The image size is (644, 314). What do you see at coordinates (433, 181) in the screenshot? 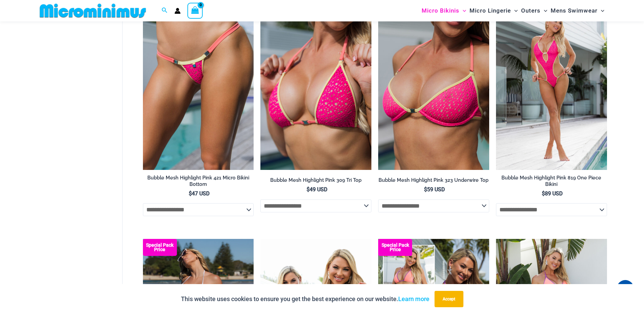
I see `a: Bubble Mesh Highlight Pink 323 Underwire Top` at bounding box center [433, 181].